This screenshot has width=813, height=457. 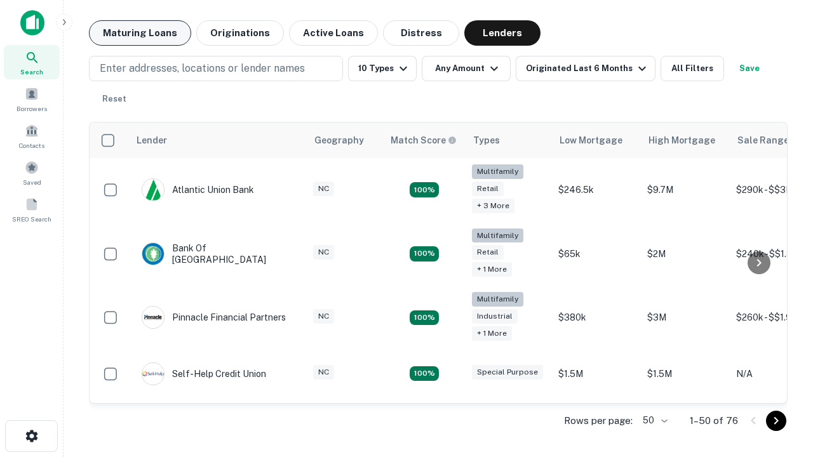 What do you see at coordinates (587, 69) in the screenshot?
I see `div: Originated Last 6 Months` at bounding box center [587, 69].